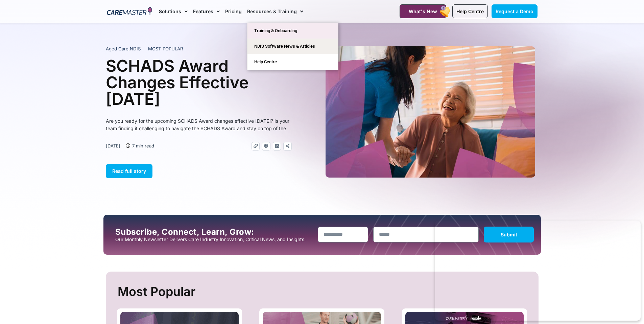  Describe the element at coordinates (423, 11) in the screenshot. I see `a: What's New` at that location.